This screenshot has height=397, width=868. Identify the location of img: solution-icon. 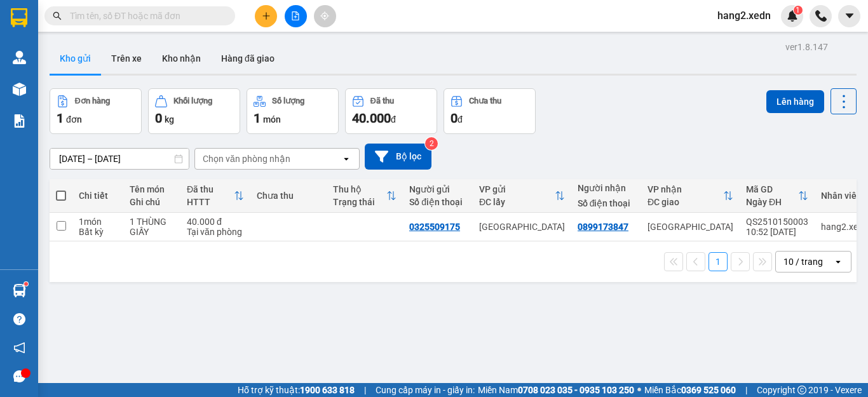
(19, 121).